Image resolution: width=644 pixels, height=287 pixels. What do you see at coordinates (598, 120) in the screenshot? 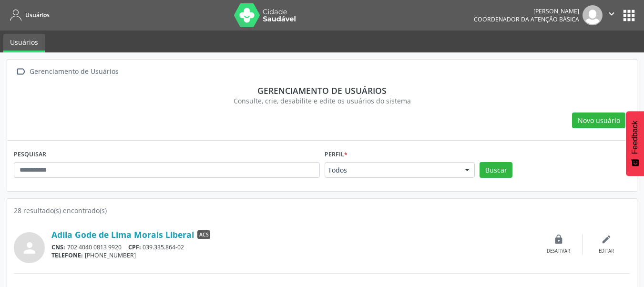
I see `span: Novo usuário` at bounding box center [598, 120].